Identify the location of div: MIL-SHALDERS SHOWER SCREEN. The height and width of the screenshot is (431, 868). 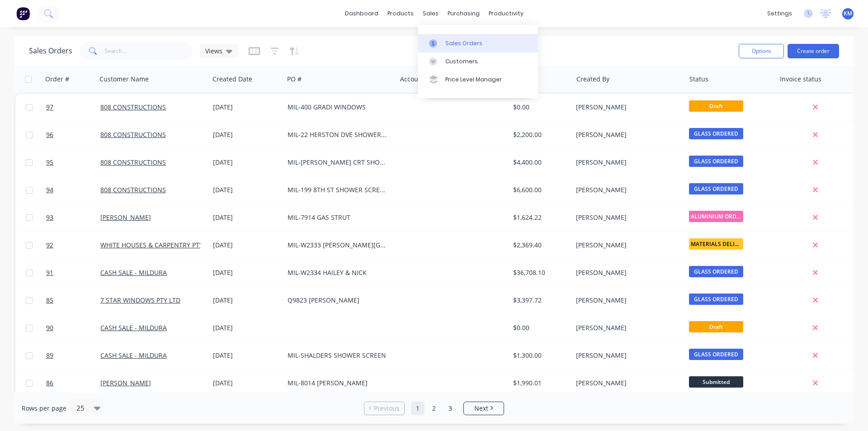
(338, 355).